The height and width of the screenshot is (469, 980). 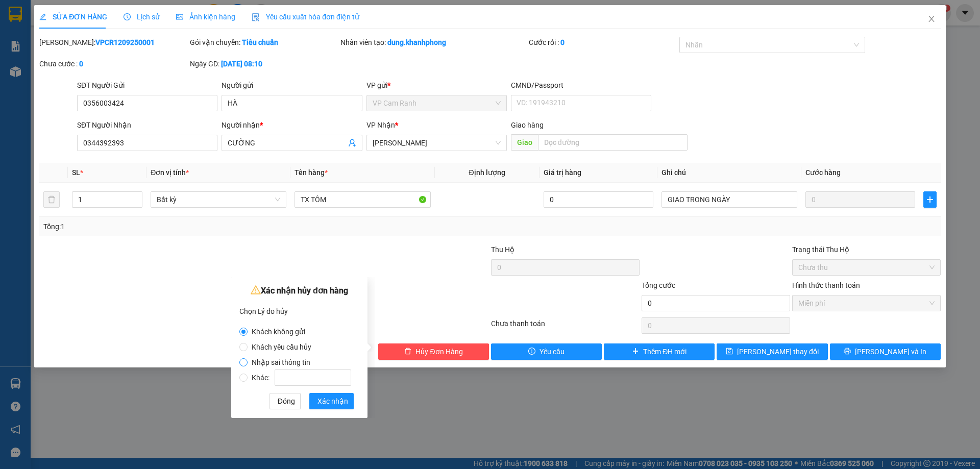 What do you see at coordinates (76, 172) in the screenshot?
I see `span: SL` at bounding box center [76, 172].